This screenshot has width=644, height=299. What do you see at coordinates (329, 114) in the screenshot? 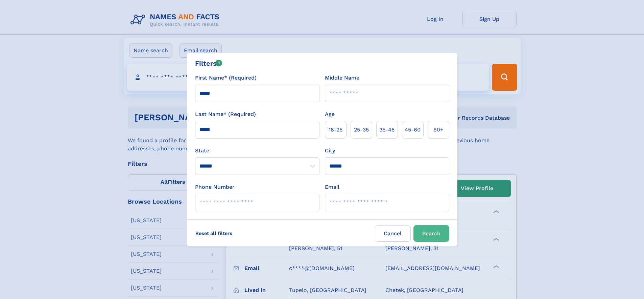
I see `label: Age` at bounding box center [329, 114].